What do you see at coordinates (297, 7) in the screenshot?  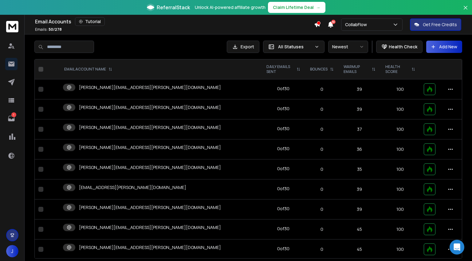 I see `button: Claim Lifetime Deal→` at bounding box center [297, 7].